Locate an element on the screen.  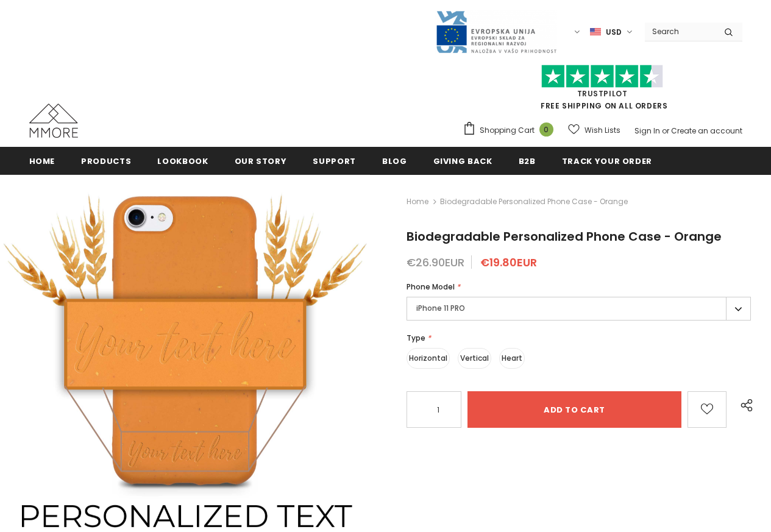
input: Add to cart is located at coordinates (575, 409).